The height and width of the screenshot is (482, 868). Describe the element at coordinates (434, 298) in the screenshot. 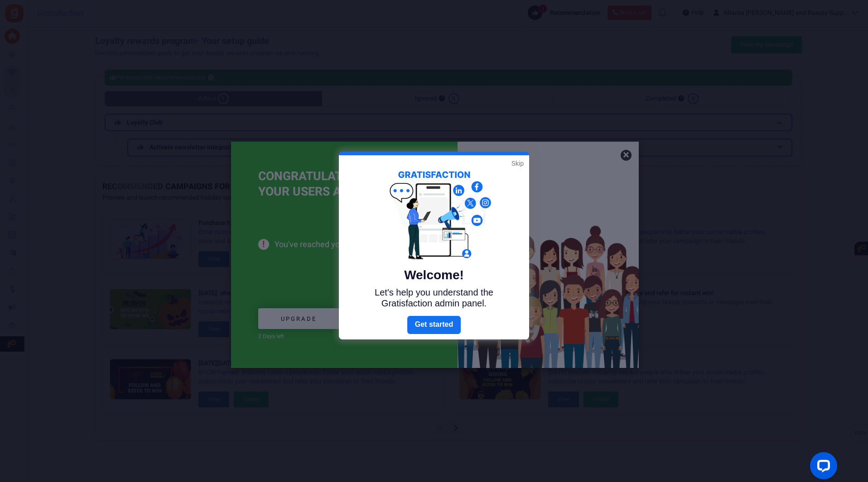

I see `p: Let's help you understand the Gratisfaction admin panel.` at that location.